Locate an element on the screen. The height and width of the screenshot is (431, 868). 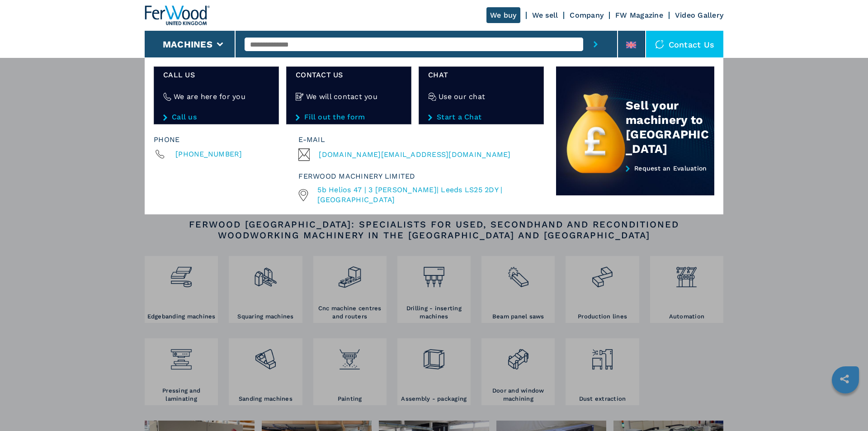
button: submit-button is located at coordinates (595, 44).